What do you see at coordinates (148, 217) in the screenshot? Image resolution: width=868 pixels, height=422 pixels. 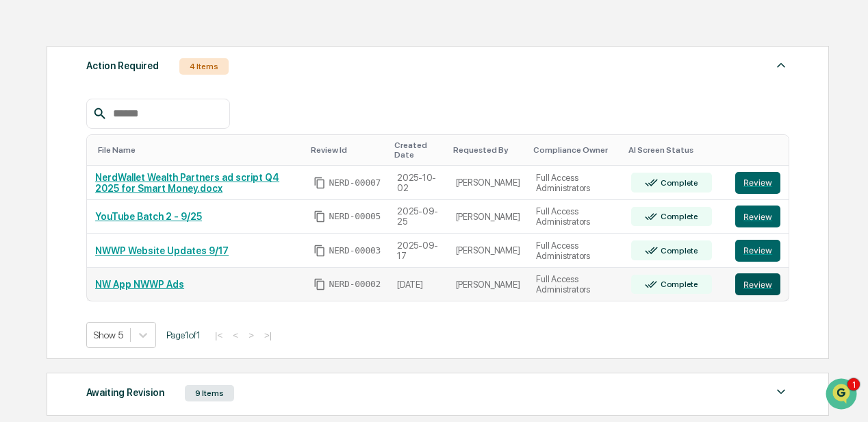 I see `a: YouTube Batch 2 - 9/25` at bounding box center [148, 217].